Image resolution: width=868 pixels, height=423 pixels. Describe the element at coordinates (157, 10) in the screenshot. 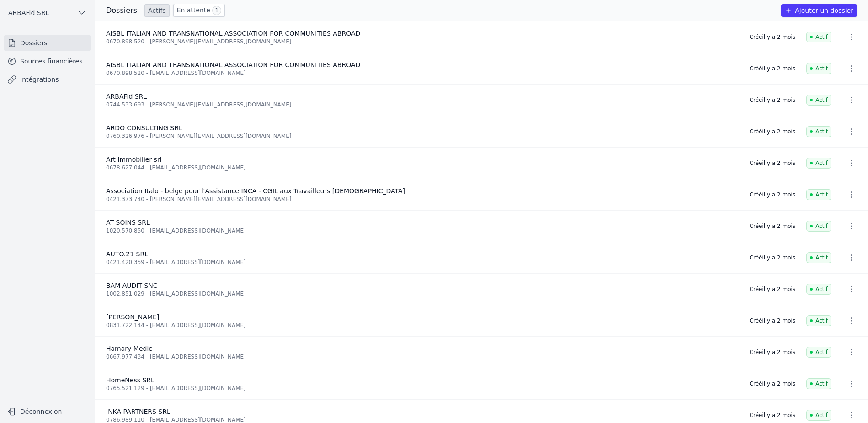

I see `a: Actifs` at that location.